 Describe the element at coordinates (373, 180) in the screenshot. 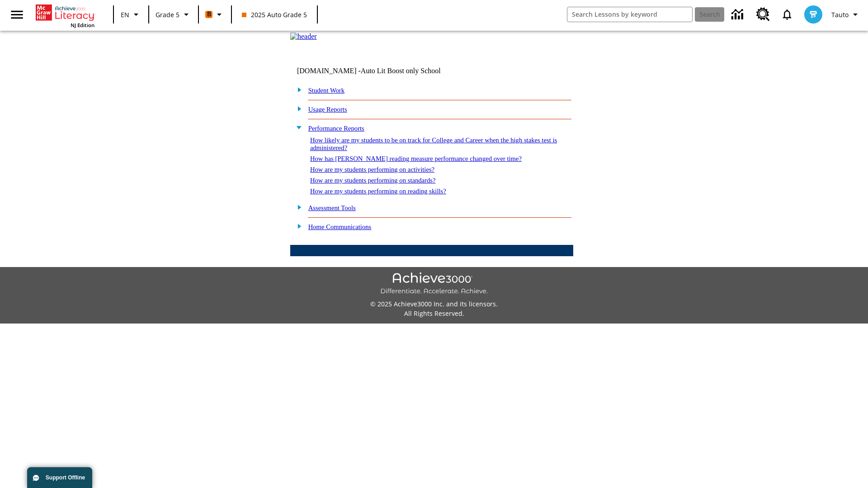

I see `a: How are my students performing on standards?` at that location.